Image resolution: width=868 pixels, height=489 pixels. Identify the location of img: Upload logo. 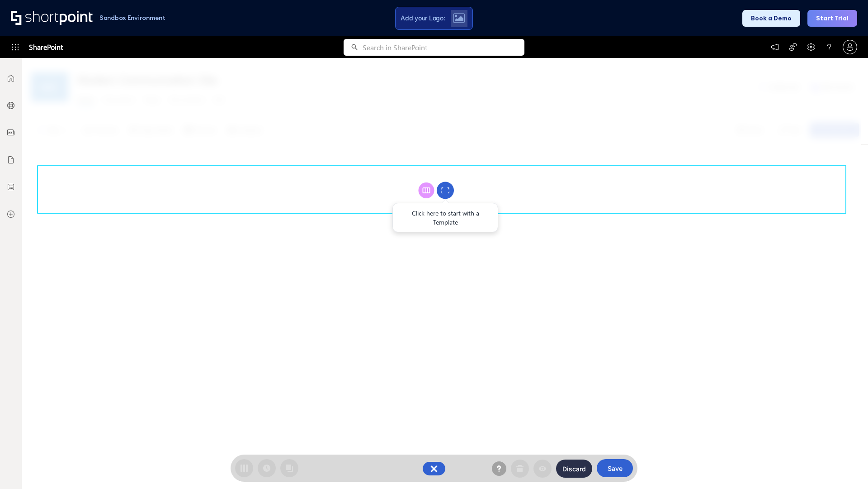
(459, 18).